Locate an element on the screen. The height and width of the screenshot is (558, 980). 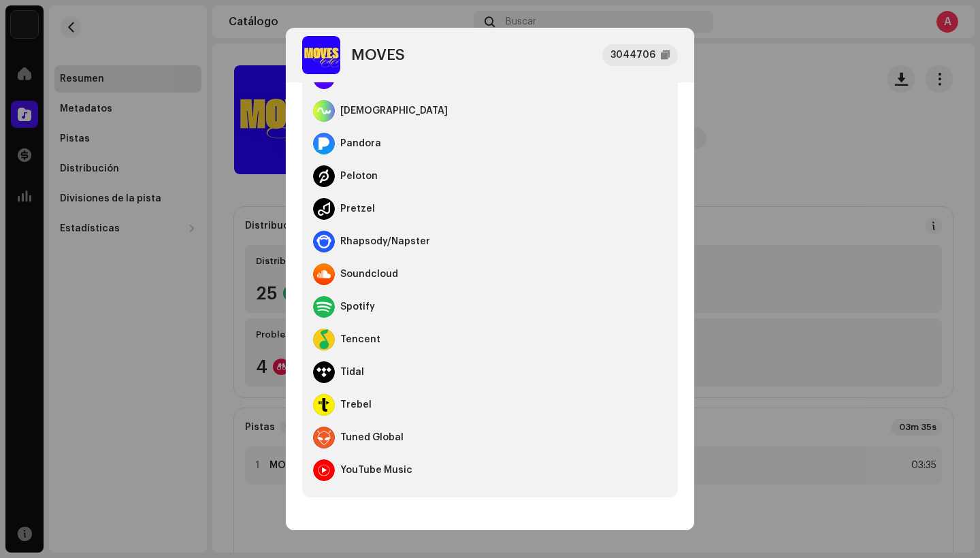
div: Tuned Global is located at coordinates (372, 438).